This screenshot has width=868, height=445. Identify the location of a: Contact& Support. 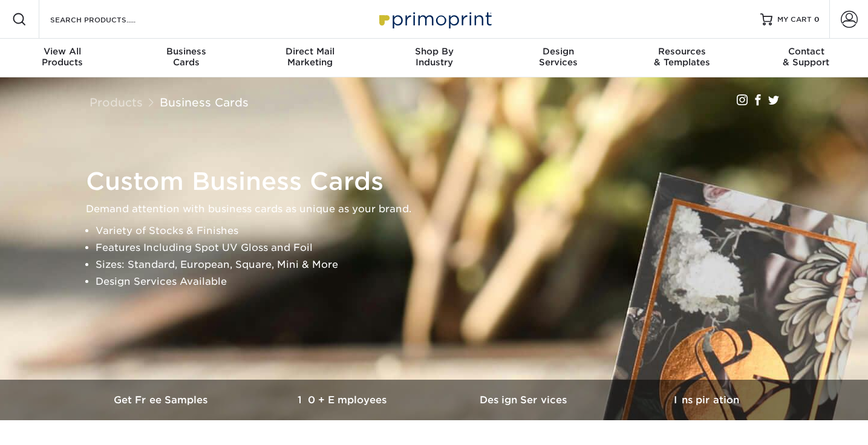
(806, 58).